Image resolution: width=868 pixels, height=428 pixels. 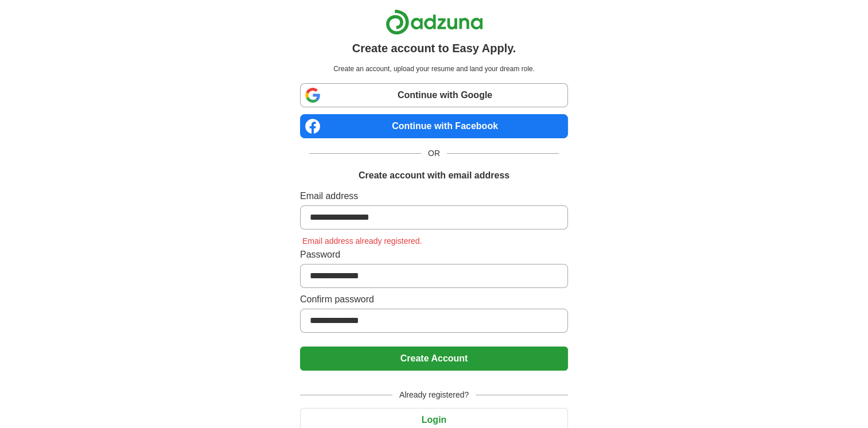 I want to click on p: Create an account, upload your resume and land your dream role., so click(x=434, y=69).